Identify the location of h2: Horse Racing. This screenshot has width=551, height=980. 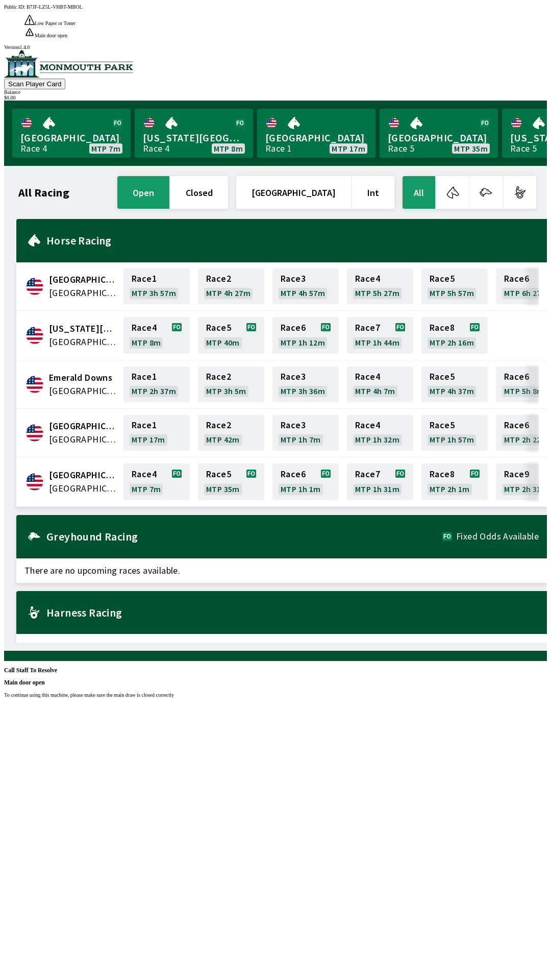
(292, 241).